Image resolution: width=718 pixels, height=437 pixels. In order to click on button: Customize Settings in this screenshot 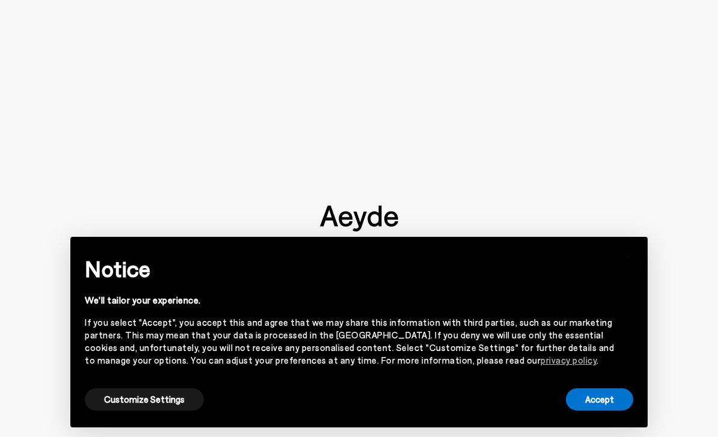, I will do `click(144, 399)`.